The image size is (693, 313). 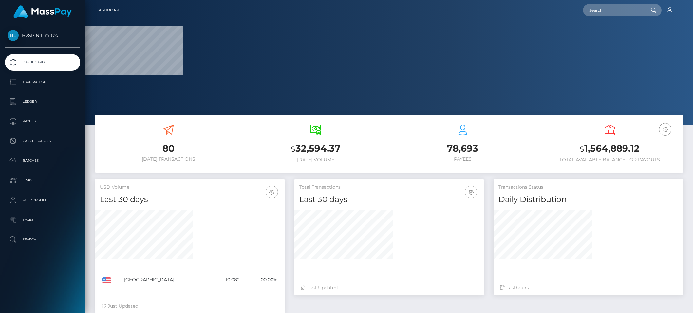 I want to click on img: B2SPIN Limited, so click(x=13, y=35).